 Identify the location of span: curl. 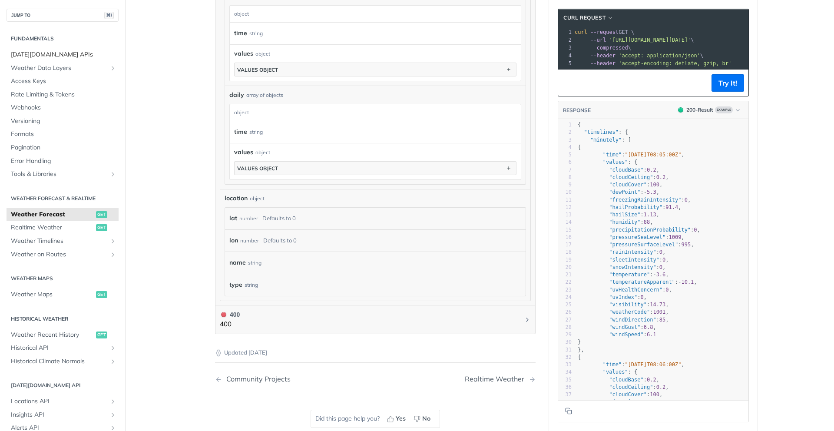
(581, 32).